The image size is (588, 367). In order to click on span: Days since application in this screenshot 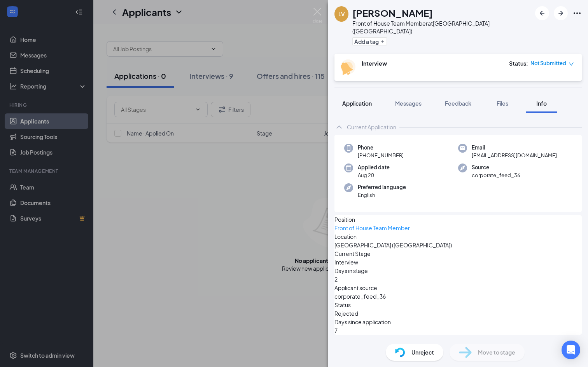, I will do `click(362, 322)`.